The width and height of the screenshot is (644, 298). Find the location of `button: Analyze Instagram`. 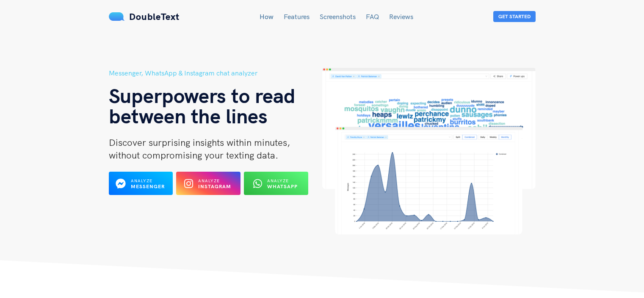

button: Analyze Instagram is located at coordinates (208, 184).